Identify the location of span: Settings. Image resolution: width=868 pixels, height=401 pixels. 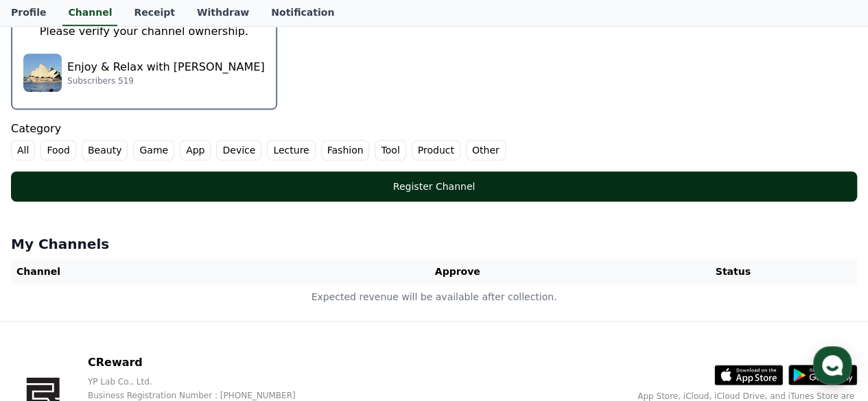
(220, 313).